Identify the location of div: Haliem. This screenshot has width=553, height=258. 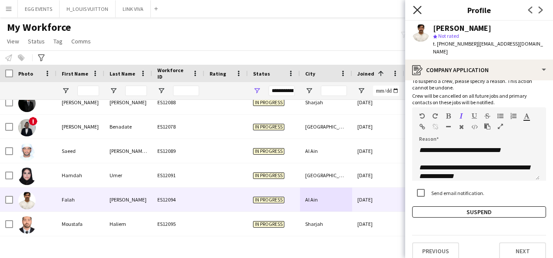
(128, 224).